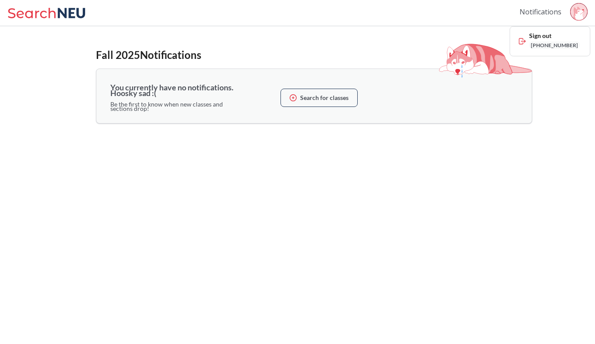 This screenshot has height=344, width=595. I want to click on a: Notifications, so click(541, 12).